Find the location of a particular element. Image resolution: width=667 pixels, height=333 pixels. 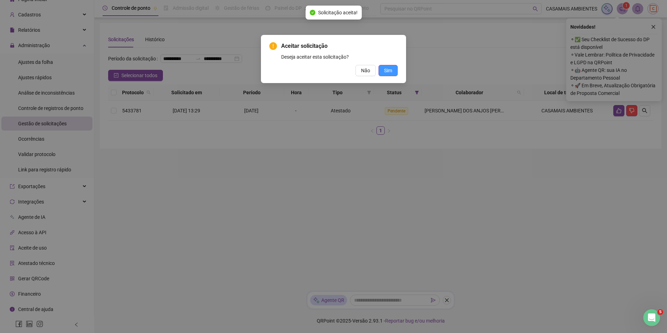

button: Não is located at coordinates (366, 70).